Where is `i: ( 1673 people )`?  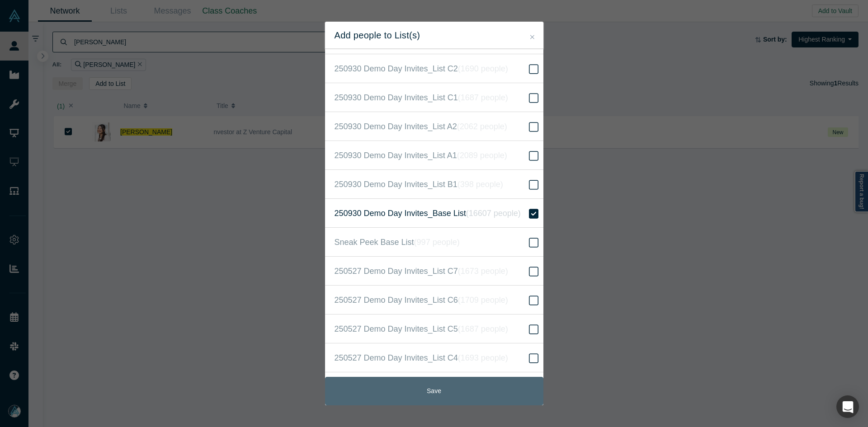
i: ( 1673 people ) is located at coordinates (483, 271).